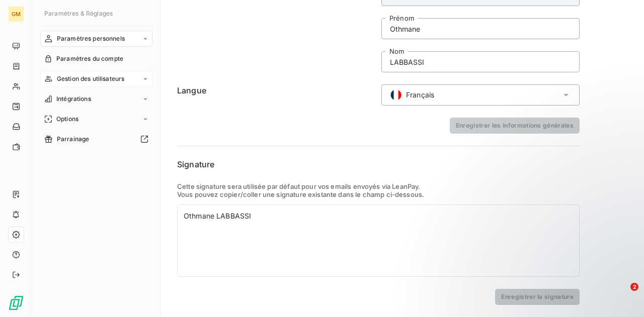  I want to click on a: Parrainage, so click(96, 139).